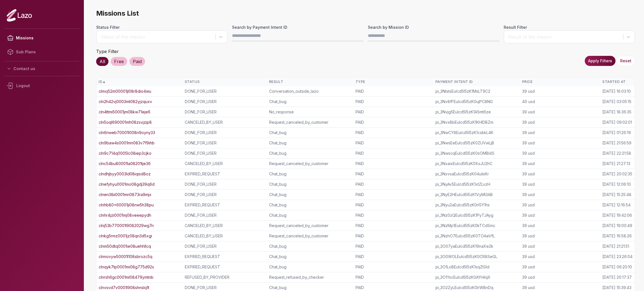 The height and width of the screenshot is (291, 644). What do you see at coordinates (127, 133) in the screenshot?
I see `a: cln6nweb70001l008n9oyny33` at bounding box center [127, 133].